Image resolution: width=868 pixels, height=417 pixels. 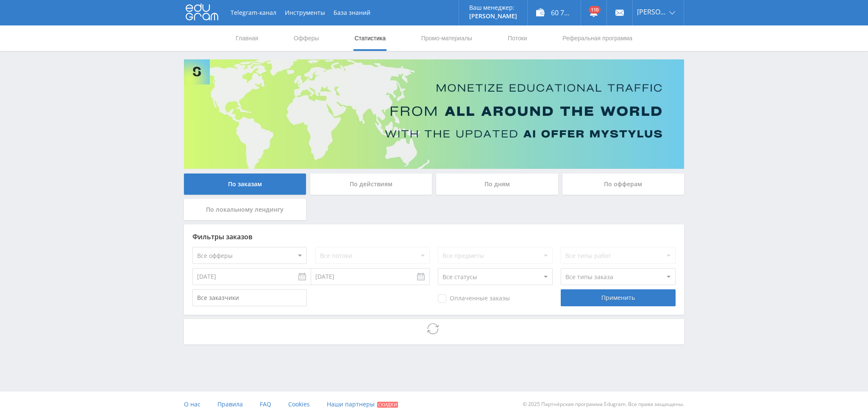 I want to click on a: Потоки, so click(x=518, y=38).